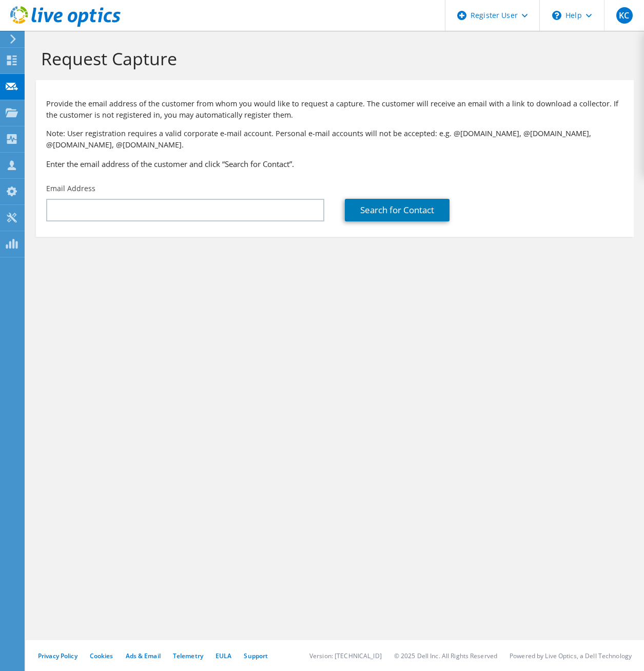  What do you see at coordinates (143, 656) in the screenshot?
I see `a: Ads & Email` at bounding box center [143, 656].